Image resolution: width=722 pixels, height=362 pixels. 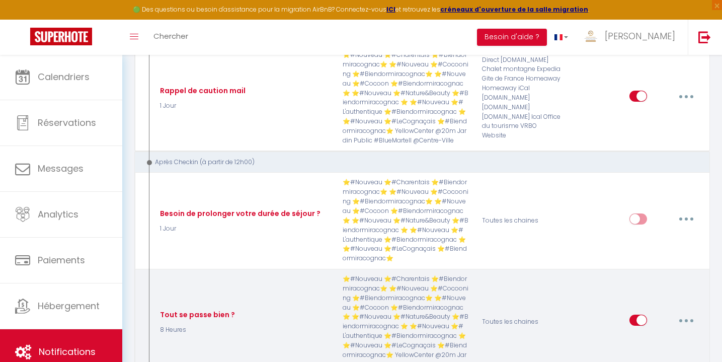 I want to click on div: Tout se passe bien ?, so click(x=196, y=315).